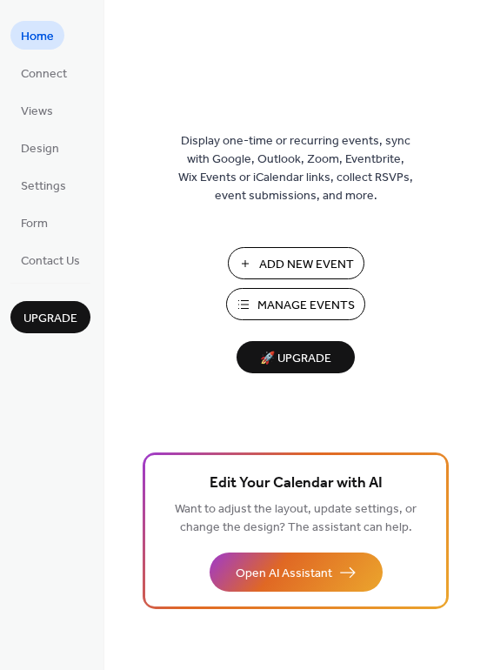  What do you see at coordinates (50, 318) in the screenshot?
I see `span: Upgrade` at bounding box center [50, 318].